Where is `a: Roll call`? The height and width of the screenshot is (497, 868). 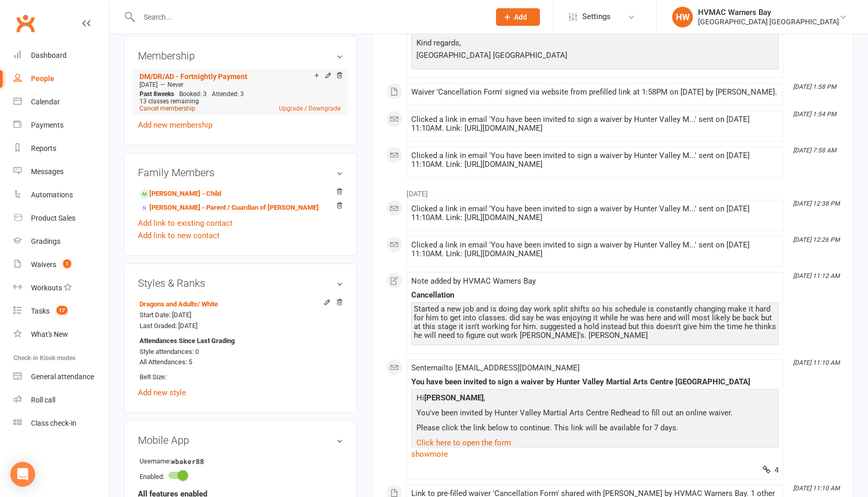 a: Roll call is located at coordinates (61, 399).